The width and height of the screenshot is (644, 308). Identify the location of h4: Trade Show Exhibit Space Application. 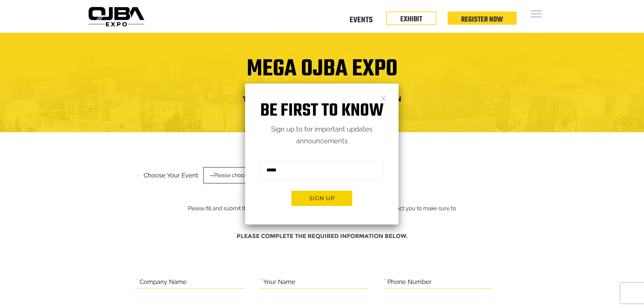
(322, 99).